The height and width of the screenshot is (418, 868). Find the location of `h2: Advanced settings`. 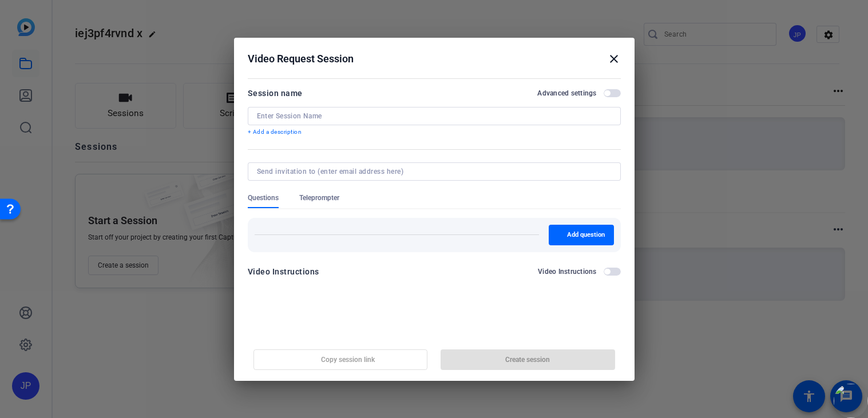

h2: Advanced settings is located at coordinates (566, 93).